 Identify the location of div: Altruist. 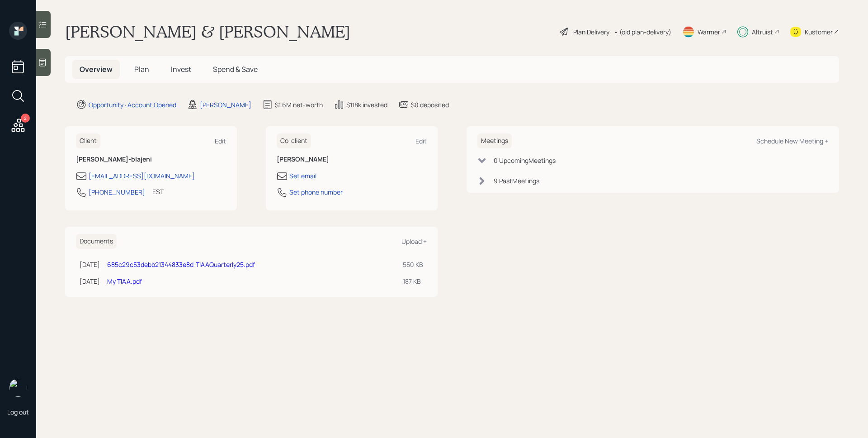
(762, 32).